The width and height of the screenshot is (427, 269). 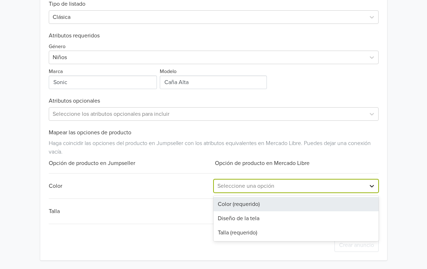 What do you see at coordinates (168, 71) in the screenshot?
I see `label: Modelo` at bounding box center [168, 71].